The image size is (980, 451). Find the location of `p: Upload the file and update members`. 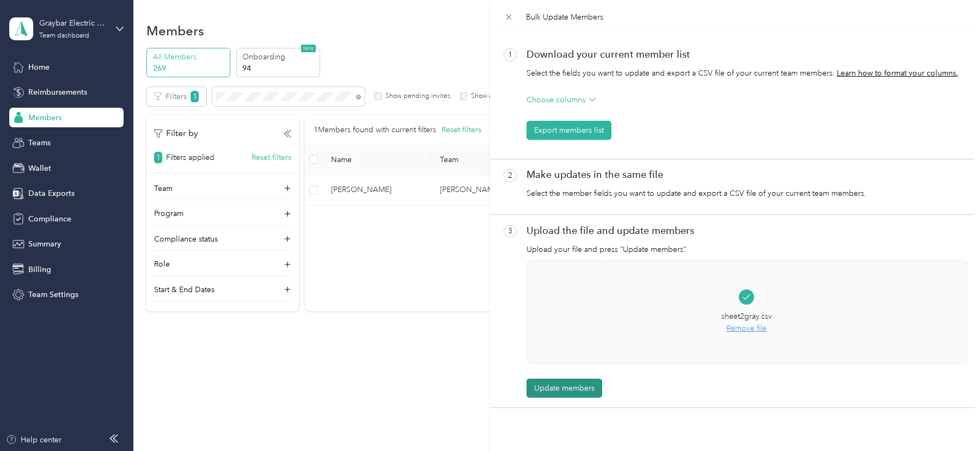

p: Upload the file and update members is located at coordinates (746, 230).